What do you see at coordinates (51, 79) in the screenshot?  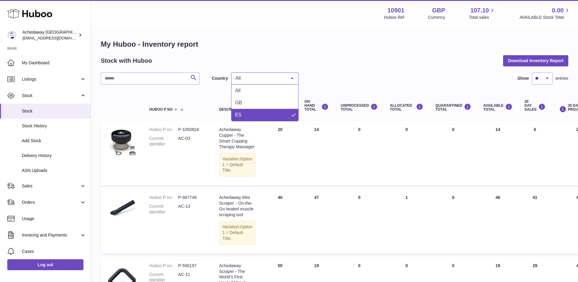 I see `span: Listings` at bounding box center [51, 79].